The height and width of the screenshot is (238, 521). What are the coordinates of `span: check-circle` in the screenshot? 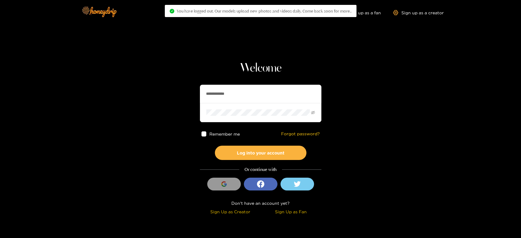 It's located at (172, 11).